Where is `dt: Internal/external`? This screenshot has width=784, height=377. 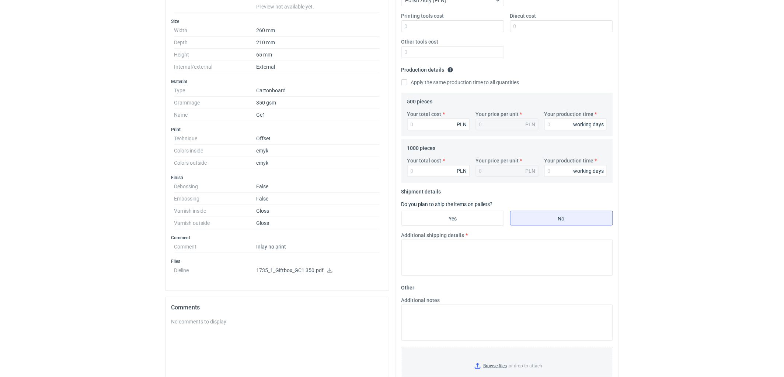
dt: Internal/external is located at coordinates (215, 67).